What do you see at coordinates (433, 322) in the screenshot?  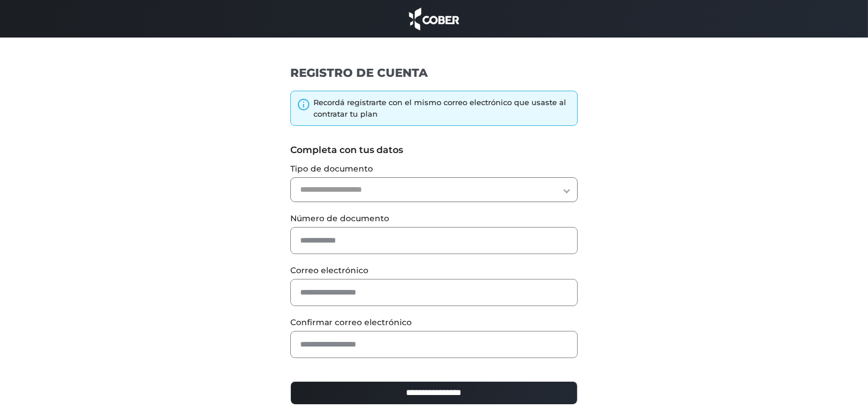 I see `label: Confirmar correo electrónico` at bounding box center [433, 322].